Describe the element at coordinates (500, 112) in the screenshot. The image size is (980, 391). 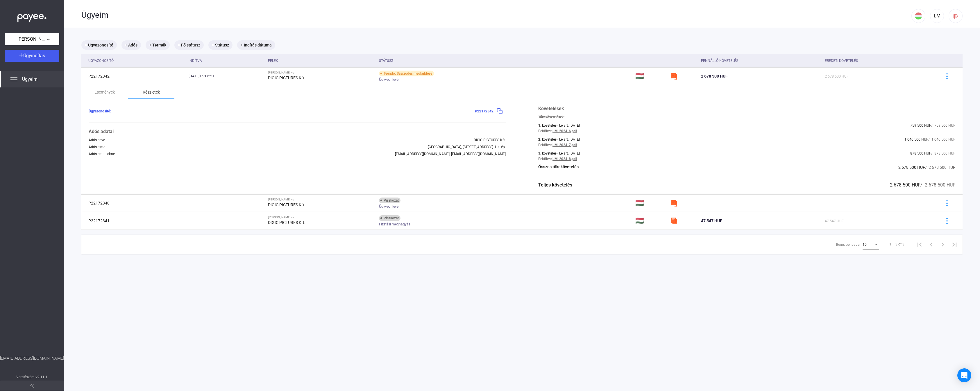
I see `button: copy-blue` at that location.